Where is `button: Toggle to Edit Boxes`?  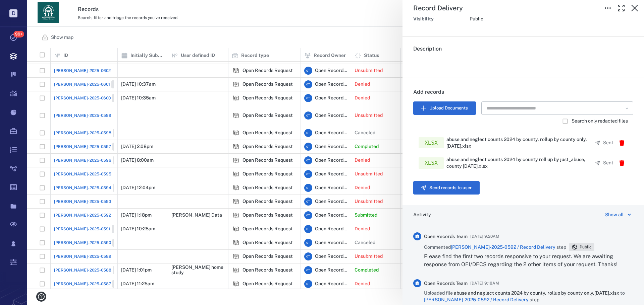 button: Toggle to Edit Boxes is located at coordinates (608, 8).